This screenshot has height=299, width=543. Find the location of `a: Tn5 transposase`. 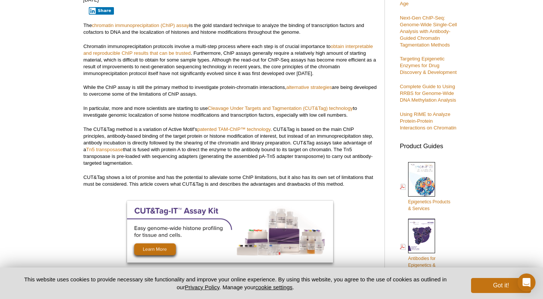

a: Tn5 transposase is located at coordinates (105, 149).